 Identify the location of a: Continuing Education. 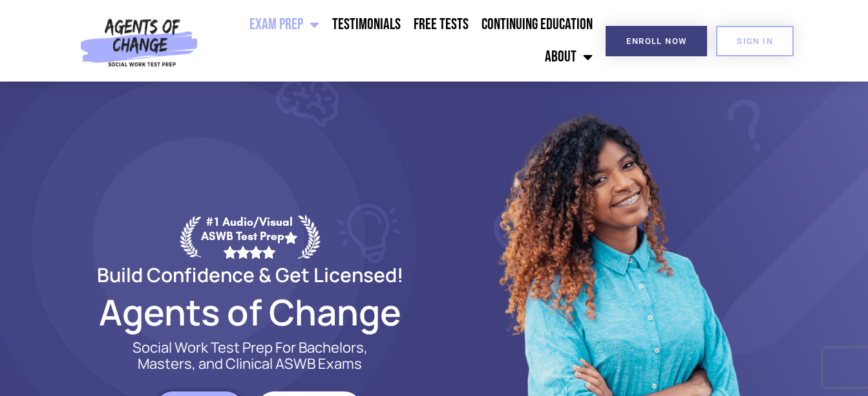
(537, 25).